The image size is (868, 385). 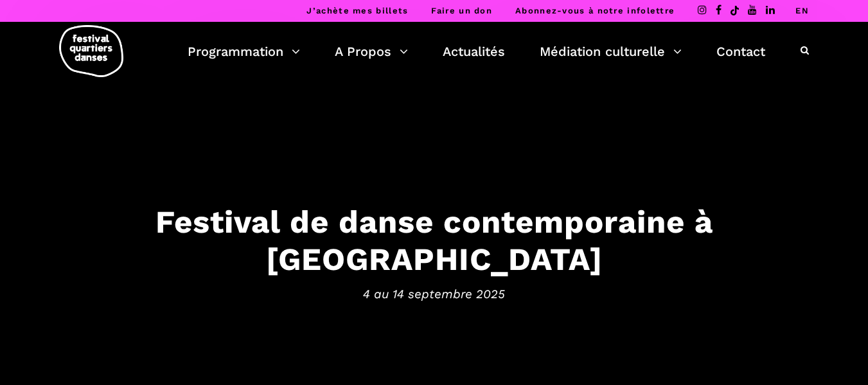 What do you see at coordinates (357, 10) in the screenshot?
I see `a: J’achète mes billets` at bounding box center [357, 10].